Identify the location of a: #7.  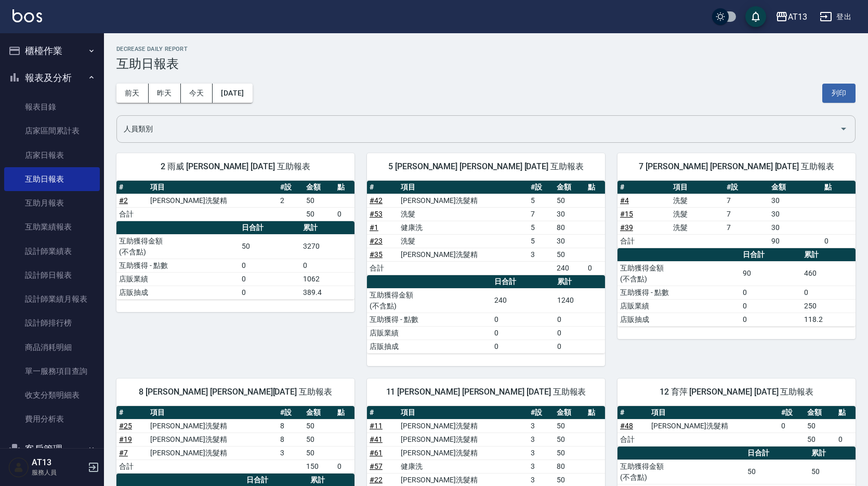
(123, 453).